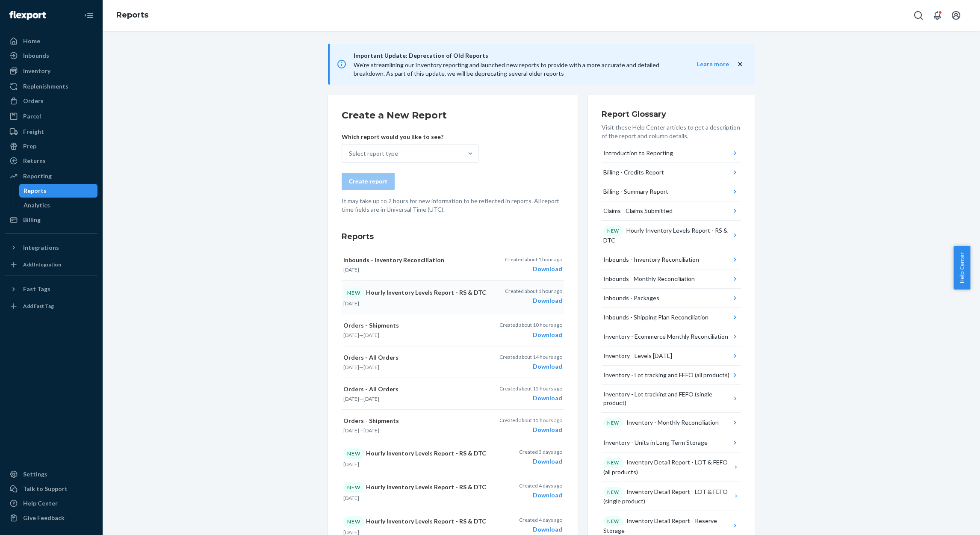  What do you see at coordinates (631, 298) in the screenshot?
I see `div: Inbounds - Packages` at bounding box center [631, 298].